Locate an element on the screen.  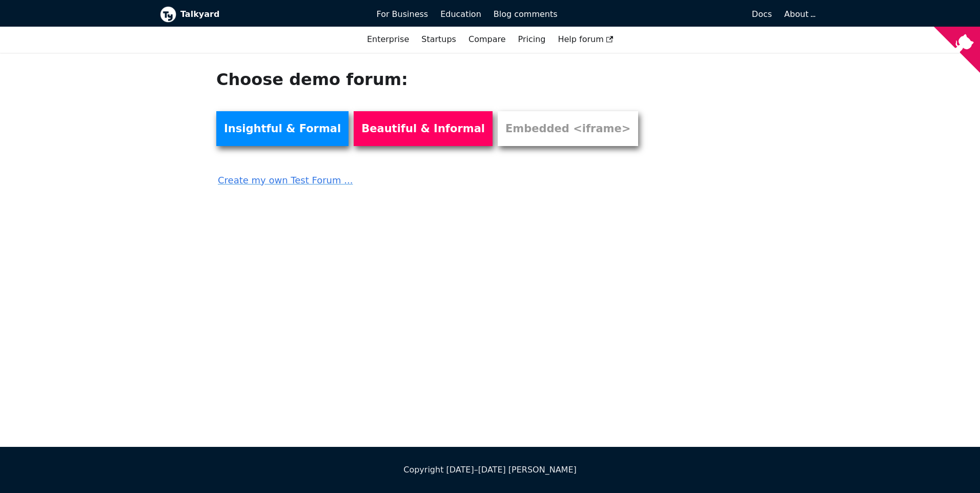
a: Insightful & Formal is located at coordinates (283, 128).